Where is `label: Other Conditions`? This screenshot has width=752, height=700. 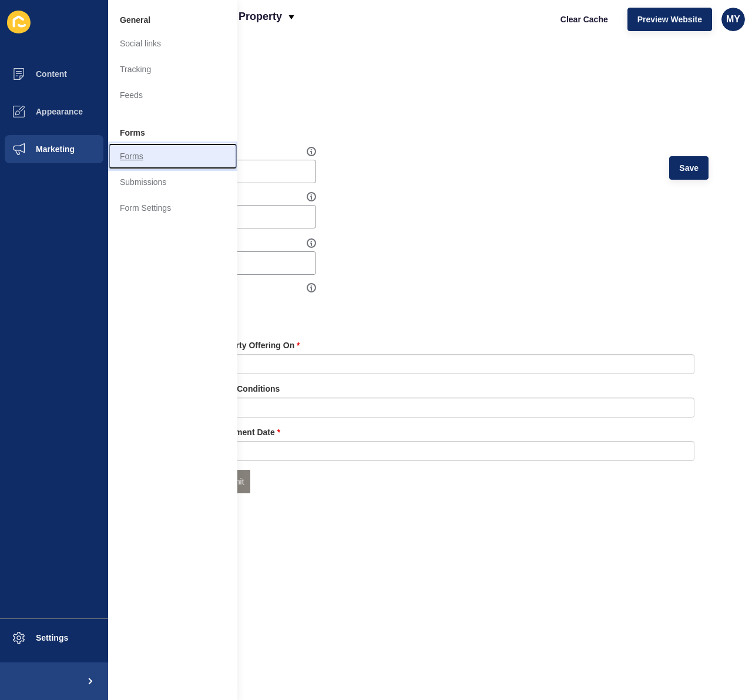 label: Other Conditions is located at coordinates (246, 388).